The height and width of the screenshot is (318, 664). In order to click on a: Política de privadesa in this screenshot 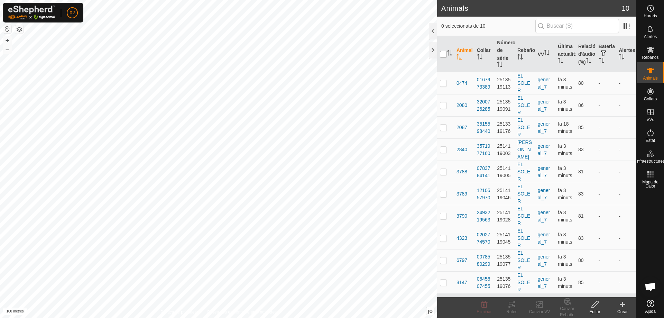, I will do `click(179, 312)`.